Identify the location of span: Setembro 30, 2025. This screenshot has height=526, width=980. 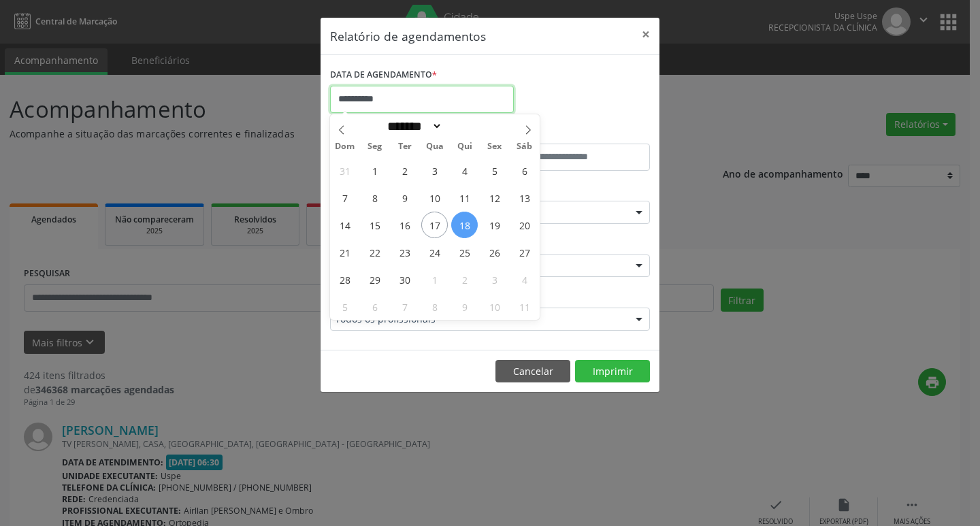
(404, 279).